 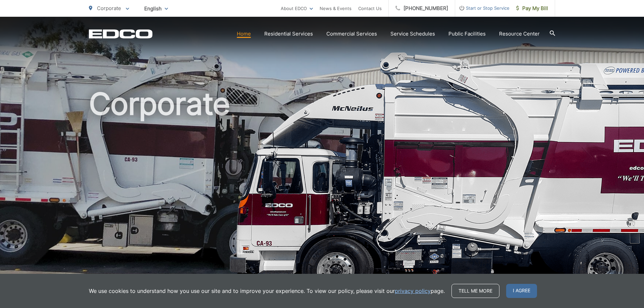 What do you see at coordinates (297, 8) in the screenshot?
I see `a: About EDCO` at bounding box center [297, 8].